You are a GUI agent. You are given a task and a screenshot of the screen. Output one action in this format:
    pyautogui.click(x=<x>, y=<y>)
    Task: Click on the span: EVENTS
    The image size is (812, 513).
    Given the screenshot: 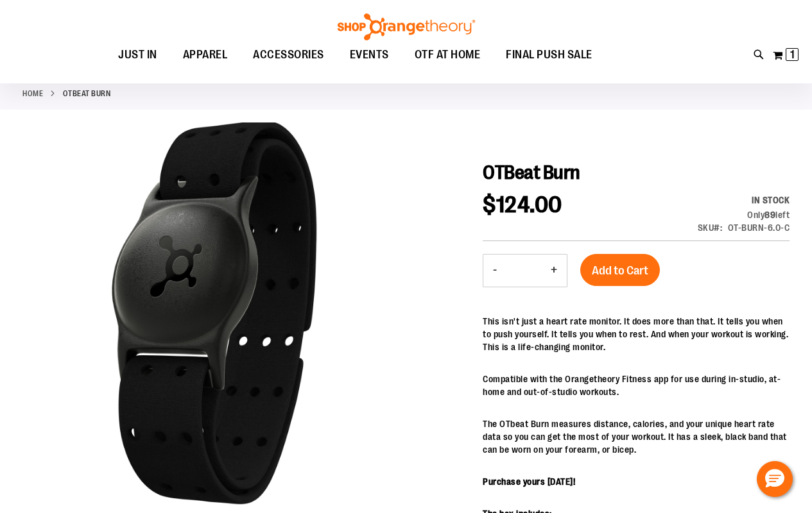 What is the action you would take?
    pyautogui.click(x=369, y=55)
    